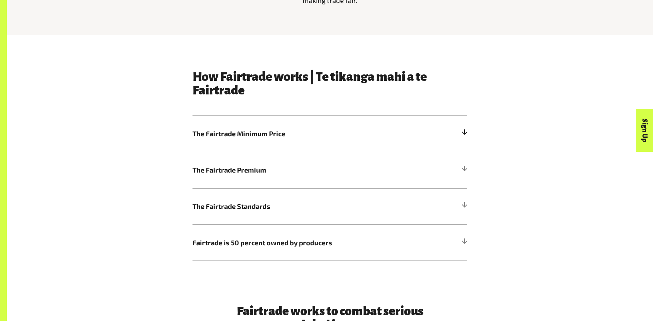  Describe the element at coordinates (296, 134) in the screenshot. I see `span: The Fairtrade Minimum Price` at that location.